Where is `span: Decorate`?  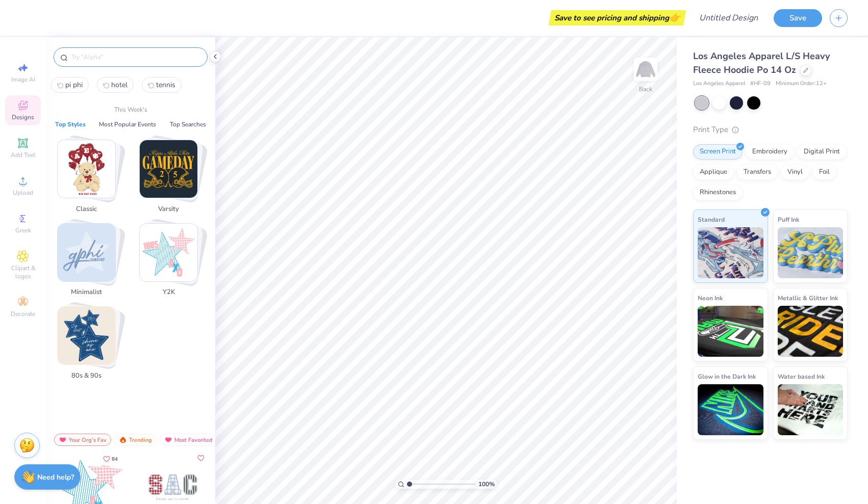 span: Decorate is located at coordinates (23, 314).